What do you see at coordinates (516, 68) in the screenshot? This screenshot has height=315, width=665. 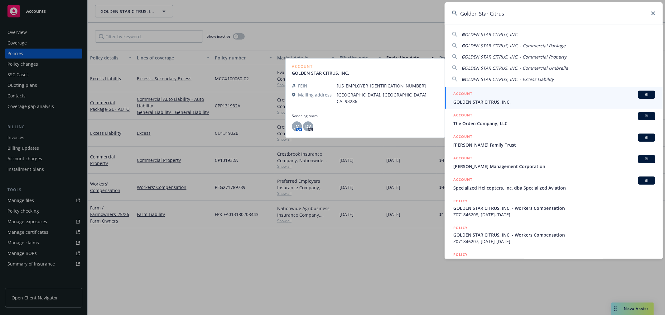 I see `span: OLDEN STAR CITRUS, INC. - Commercial Umbrella` at bounding box center [516, 68].